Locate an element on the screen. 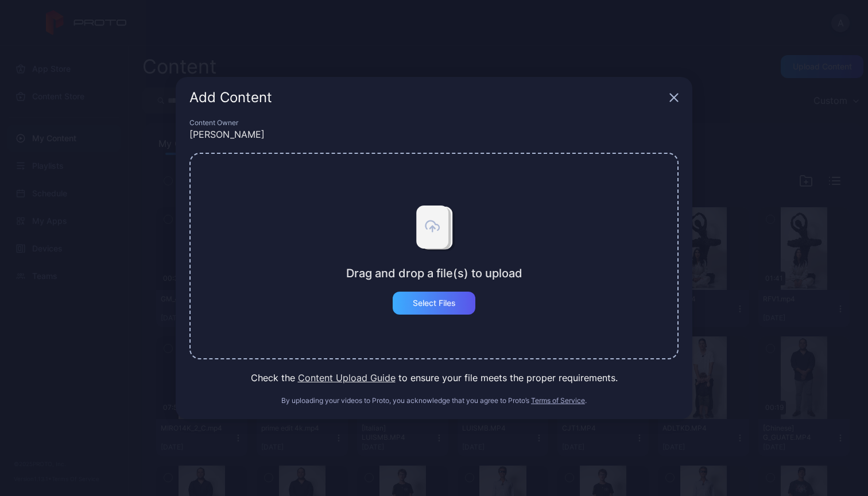 The height and width of the screenshot is (496, 868). div: Content Owner is located at coordinates (434, 123).